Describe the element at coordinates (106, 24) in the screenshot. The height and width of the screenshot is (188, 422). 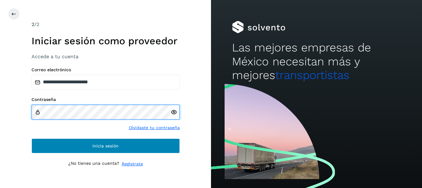
I see `div: /2` at that location.